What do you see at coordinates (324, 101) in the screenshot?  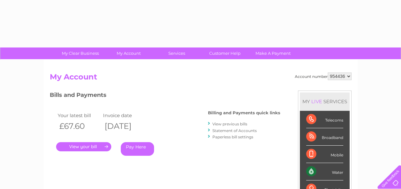 I see `div: MY SERVICES` at bounding box center [324, 101].